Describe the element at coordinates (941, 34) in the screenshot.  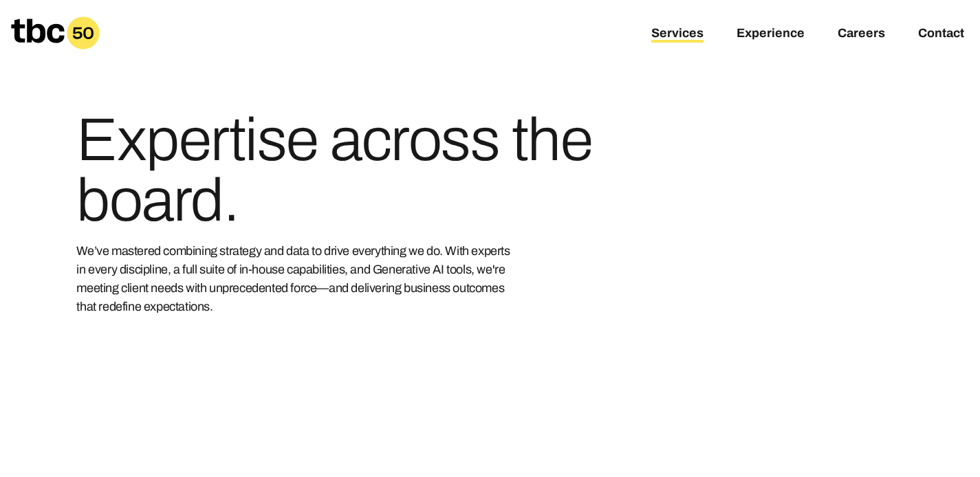
I see `a: Contact` at that location.